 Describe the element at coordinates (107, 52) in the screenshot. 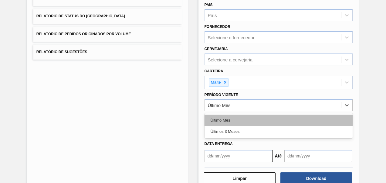

I see `button: Relatório de Sugestões` at that location.